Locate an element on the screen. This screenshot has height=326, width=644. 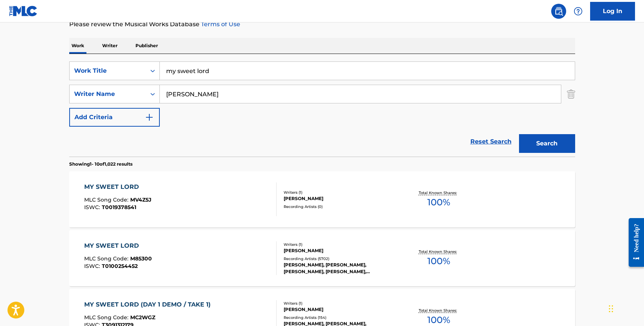
p: Showing 1 - 10 of 1,022 results is located at coordinates (101, 164).